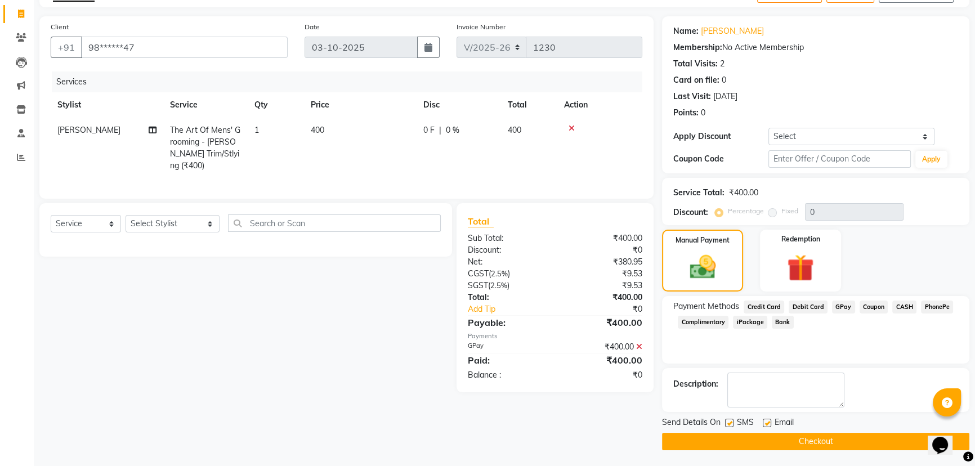 This screenshot has height=466, width=975. What do you see at coordinates (699, 193) in the screenshot?
I see `div: Service Total:` at bounding box center [699, 193].